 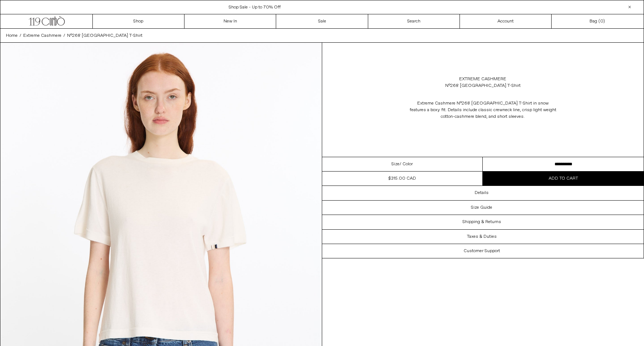 What do you see at coordinates (563, 179) in the screenshot?
I see `button: Add to cart` at bounding box center [563, 179].